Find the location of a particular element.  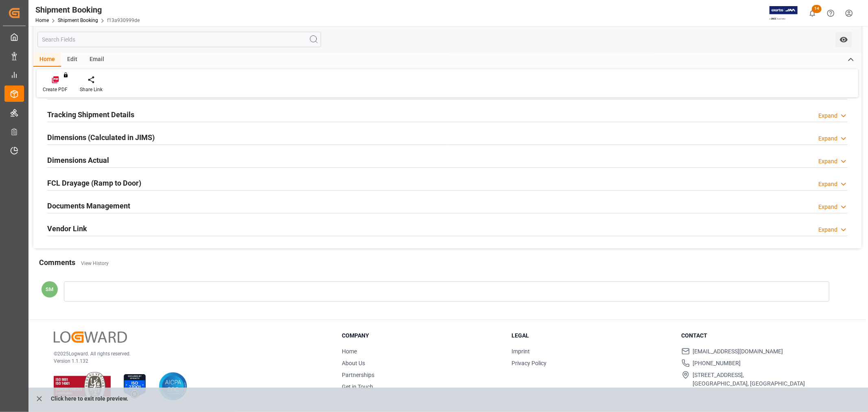

a: Partnerships is located at coordinates (358, 375).